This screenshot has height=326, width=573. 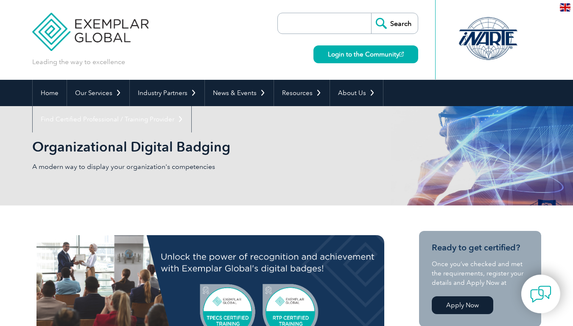 I want to click on a: Our Services, so click(x=98, y=93).